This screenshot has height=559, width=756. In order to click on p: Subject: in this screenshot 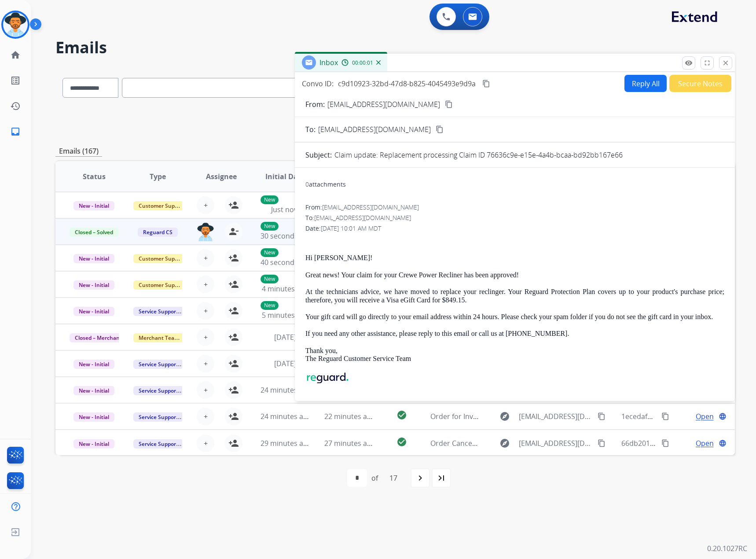, I will do `click(319, 155)`.